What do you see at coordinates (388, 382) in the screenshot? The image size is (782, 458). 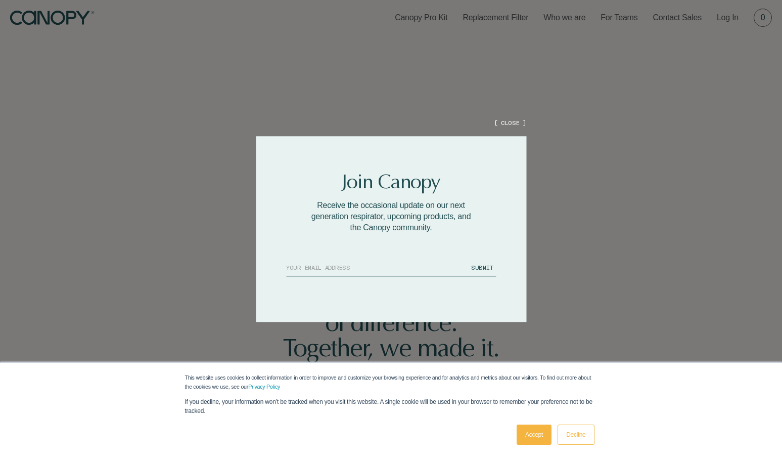 I see `span: This website uses cookies to collect information in order to improve and customize your browsing ...` at bounding box center [388, 382].